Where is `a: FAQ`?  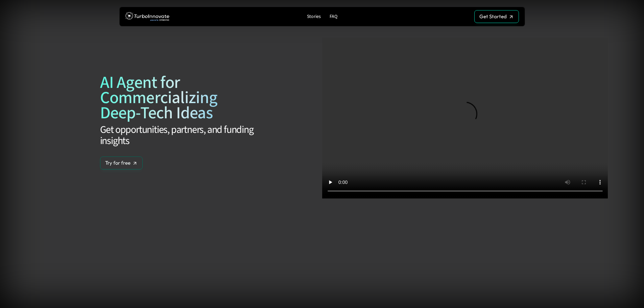
a: FAQ is located at coordinates (334, 17).